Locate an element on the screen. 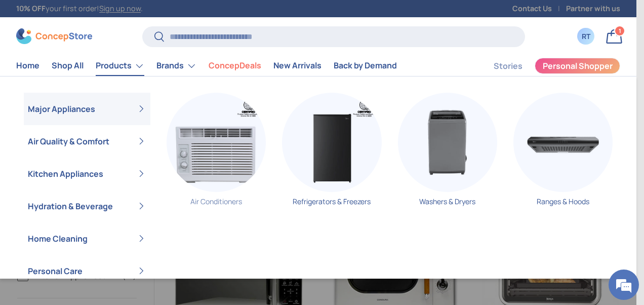 This screenshot has width=644, height=305. a: Stories is located at coordinates (508, 66).